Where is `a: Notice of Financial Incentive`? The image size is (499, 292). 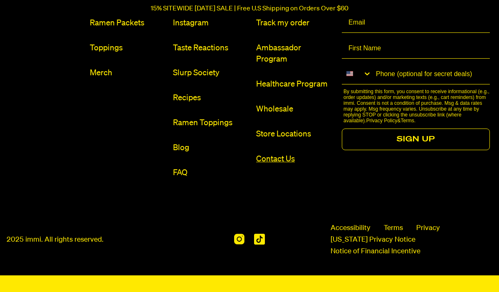 a: Notice of Financial Incentive is located at coordinates (375, 251).